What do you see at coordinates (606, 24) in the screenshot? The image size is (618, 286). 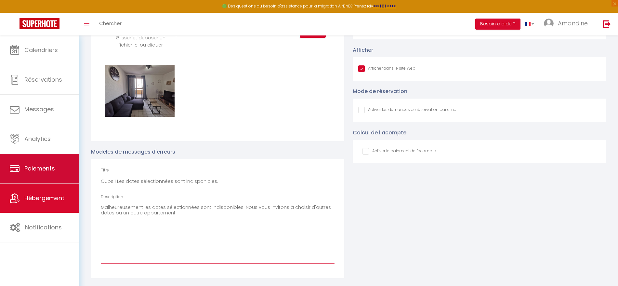 I see `img: logout` at bounding box center [606, 24].